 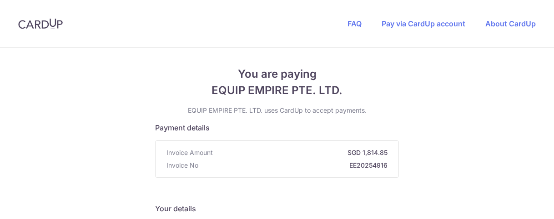 I want to click on span: Invoice No, so click(x=182, y=165).